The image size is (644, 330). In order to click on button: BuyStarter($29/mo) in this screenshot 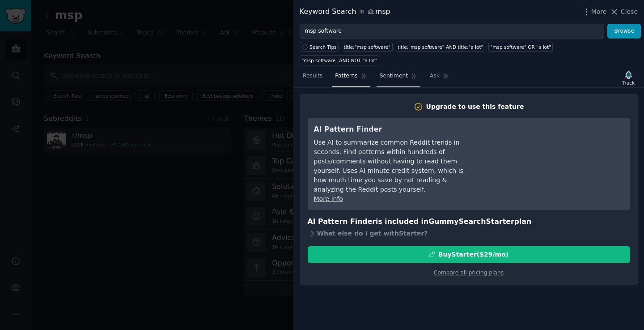, I will do `click(469, 255)`.